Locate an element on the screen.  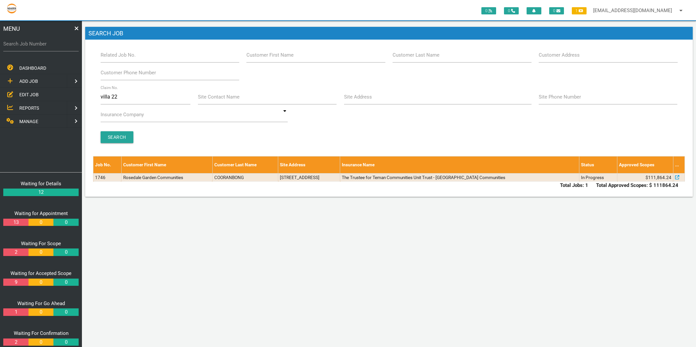
input: Search is located at coordinates (117, 137).